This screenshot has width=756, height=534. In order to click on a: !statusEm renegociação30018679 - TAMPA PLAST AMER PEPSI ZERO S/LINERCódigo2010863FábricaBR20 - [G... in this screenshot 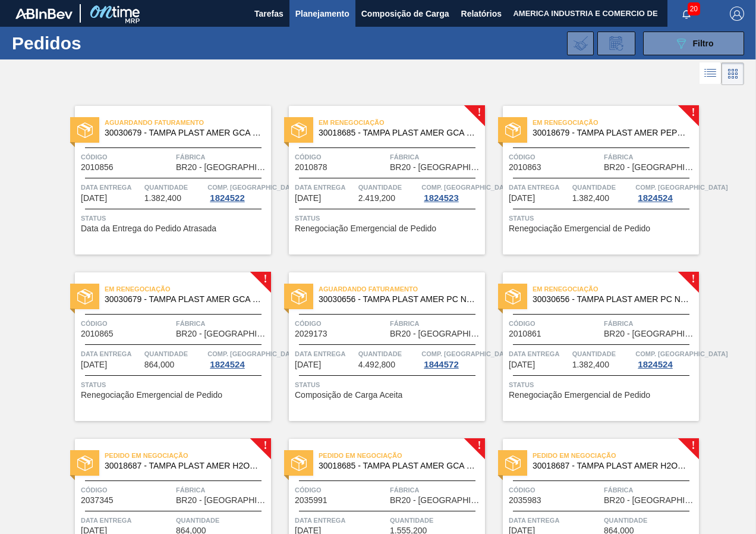, I will do `click(592, 180)`.